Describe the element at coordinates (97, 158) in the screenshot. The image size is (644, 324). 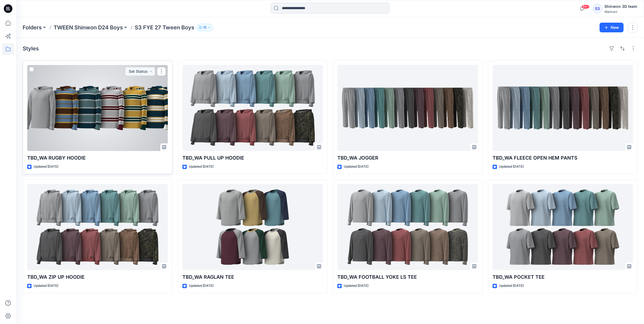
I see `p: TBD_WA RUGBY HOODIE` at that location.